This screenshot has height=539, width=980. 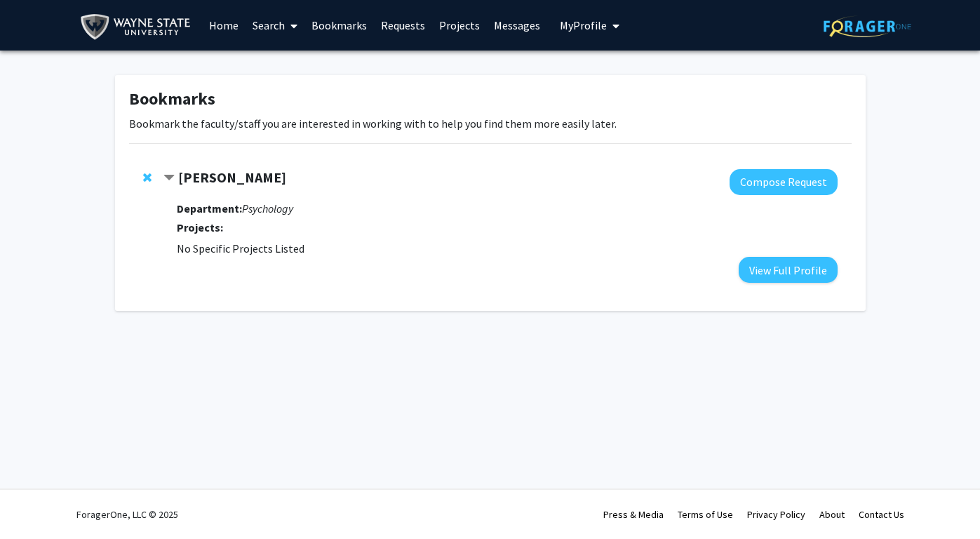 I want to click on p: Bookmark the faculty/staff you are interested in working with to help you find them more easily l..., so click(x=490, y=124).